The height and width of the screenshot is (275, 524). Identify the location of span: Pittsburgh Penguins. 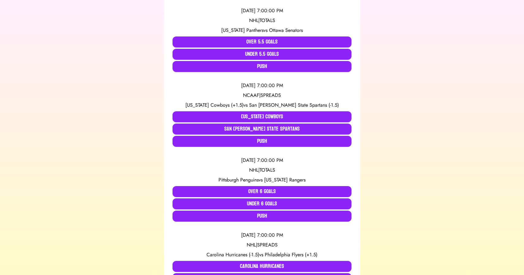
(238, 180).